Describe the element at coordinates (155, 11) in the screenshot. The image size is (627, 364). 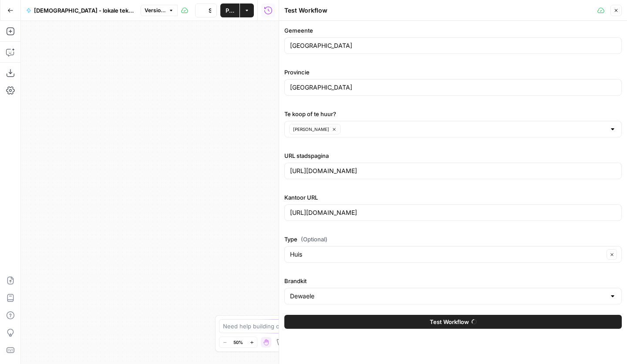
I see `span: Version 5` at that location.